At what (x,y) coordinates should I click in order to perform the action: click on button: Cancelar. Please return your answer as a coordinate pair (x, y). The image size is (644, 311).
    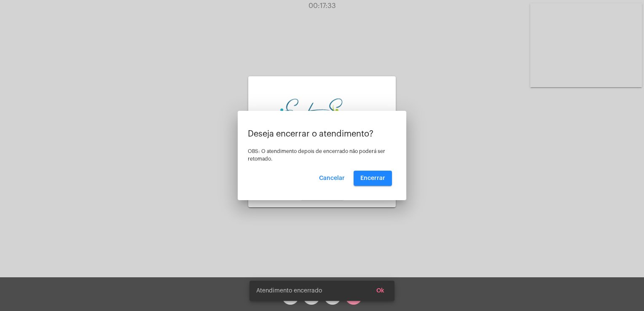
    Looking at the image, I should click on (332, 178).